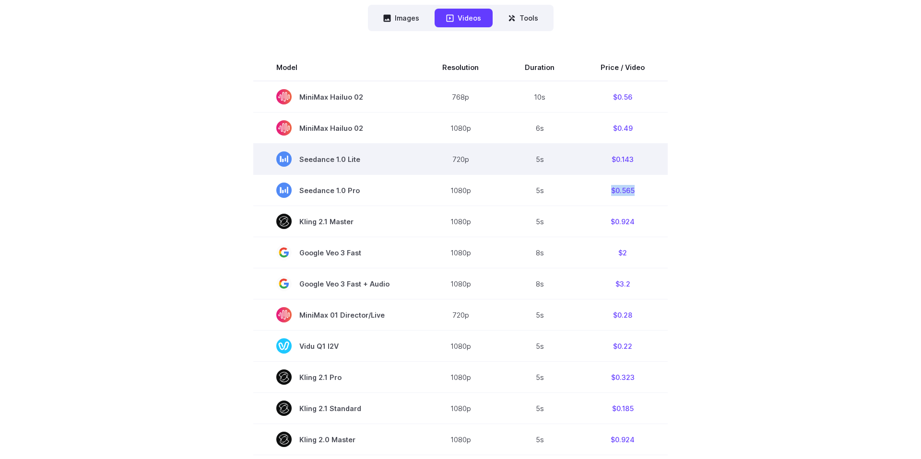 This screenshot has width=921, height=459. What do you see at coordinates (540, 128) in the screenshot?
I see `td: 6s` at bounding box center [540, 128].